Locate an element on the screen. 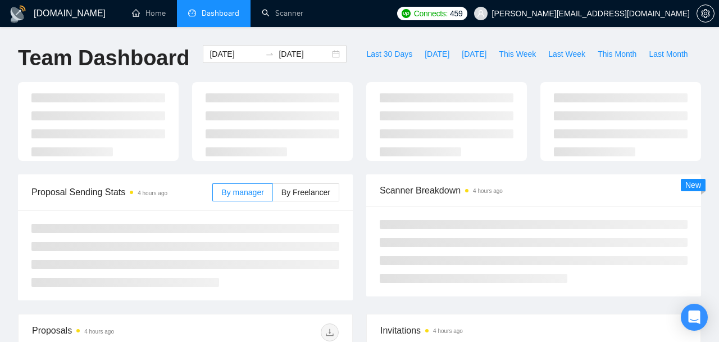  h1: Team Dashboard is located at coordinates (103, 58).